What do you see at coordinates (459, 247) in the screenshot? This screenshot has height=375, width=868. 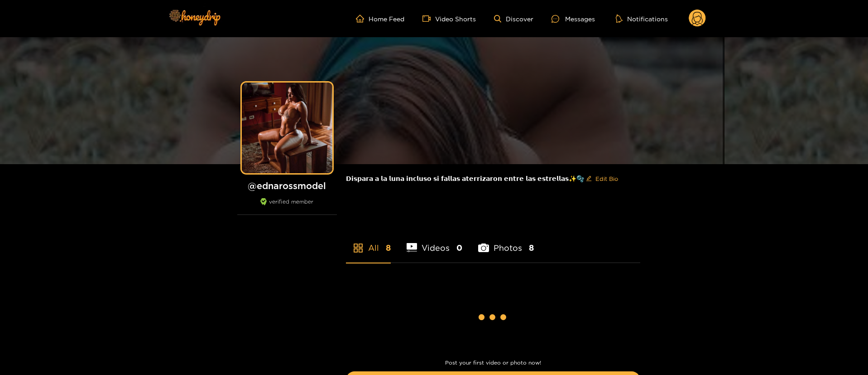 I see `span: 0` at bounding box center [459, 247].